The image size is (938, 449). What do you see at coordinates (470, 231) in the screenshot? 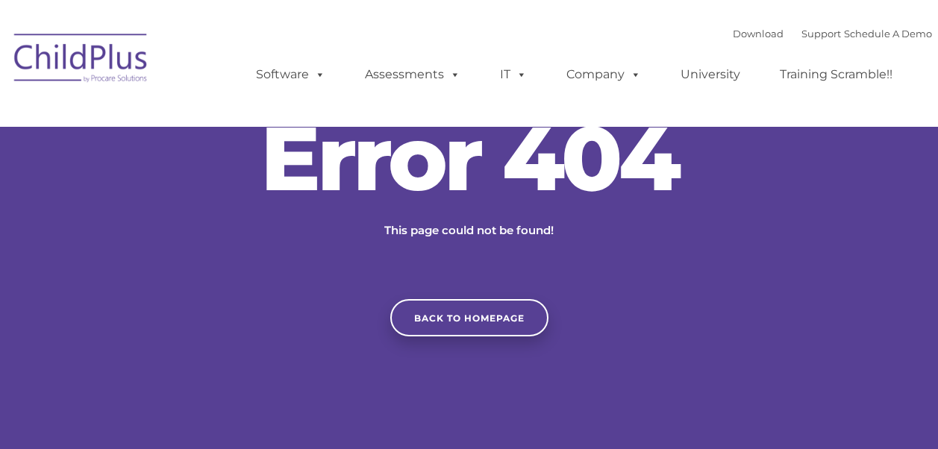
I see `p: This page could not be found!` at bounding box center [470, 231].